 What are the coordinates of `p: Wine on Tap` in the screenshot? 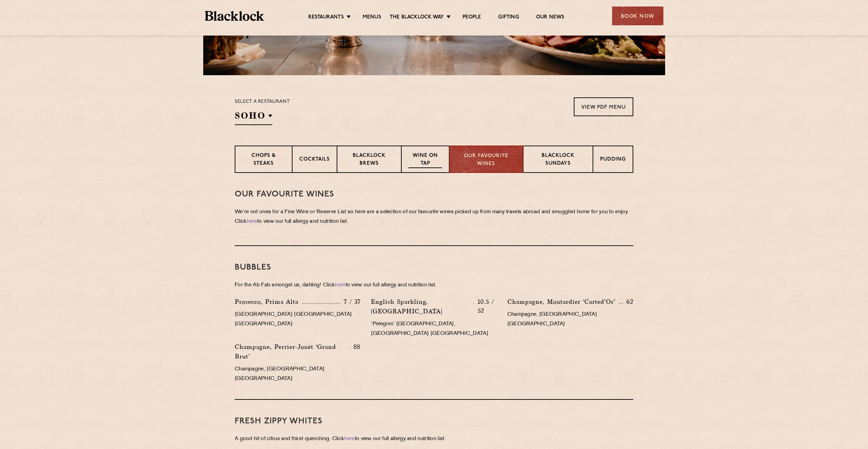 It's located at (425, 160).